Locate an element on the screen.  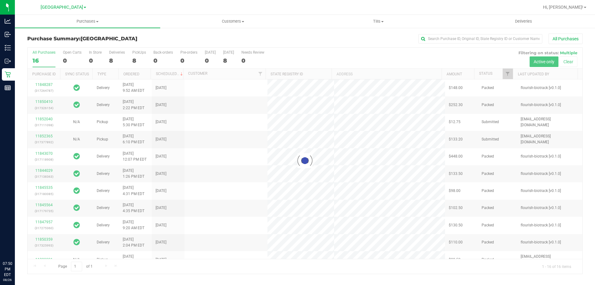
input: Search Purchase ID, Original ID, State Registry ID or Customer Name... is located at coordinates (481, 39).